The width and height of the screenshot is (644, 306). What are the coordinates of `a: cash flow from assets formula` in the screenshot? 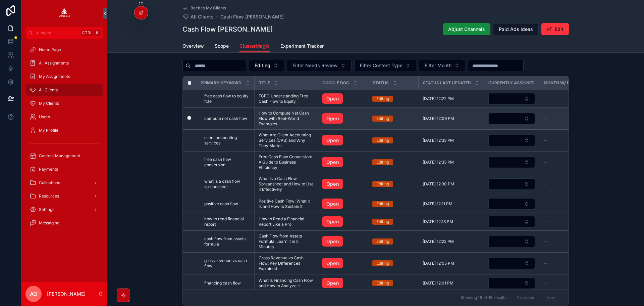 It's located at (227, 241).